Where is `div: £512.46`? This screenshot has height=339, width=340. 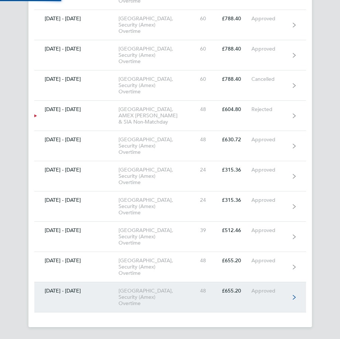 div: £512.46 is located at coordinates (234, 230).